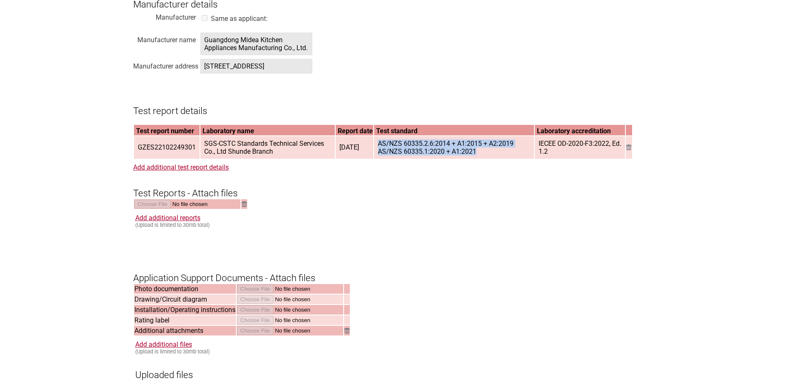 This screenshot has height=386, width=792. What do you see at coordinates (256, 44) in the screenshot?
I see `span: Guangdong Midea Kitchen Appliances Manufacturing Co., Ltd.` at bounding box center [256, 44].